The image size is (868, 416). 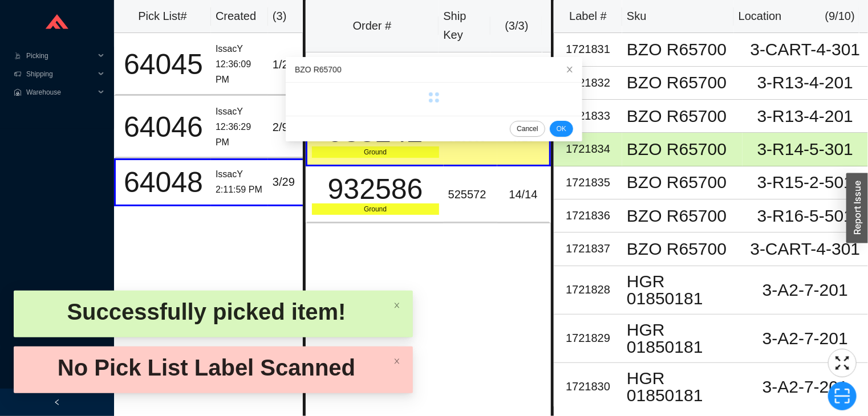 What do you see at coordinates (588, 83) in the screenshot?
I see `div: 1721832` at bounding box center [588, 83].